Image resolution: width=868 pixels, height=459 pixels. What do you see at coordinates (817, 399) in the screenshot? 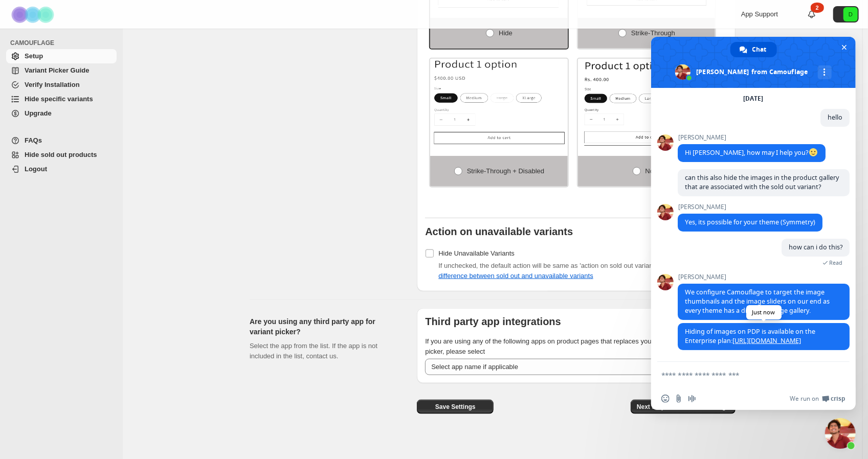
I see `a: We run onCrisp` at bounding box center [817, 399].